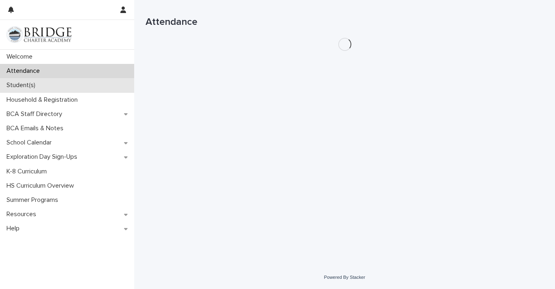 This screenshot has height=289, width=555. I want to click on p: BCA Emails & Notes, so click(37, 128).